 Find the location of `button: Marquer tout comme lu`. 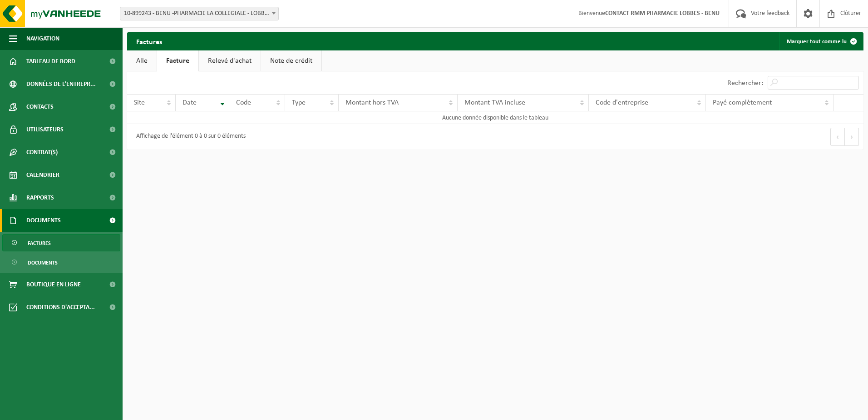

button: Marquer tout comme lu is located at coordinates (821, 42).